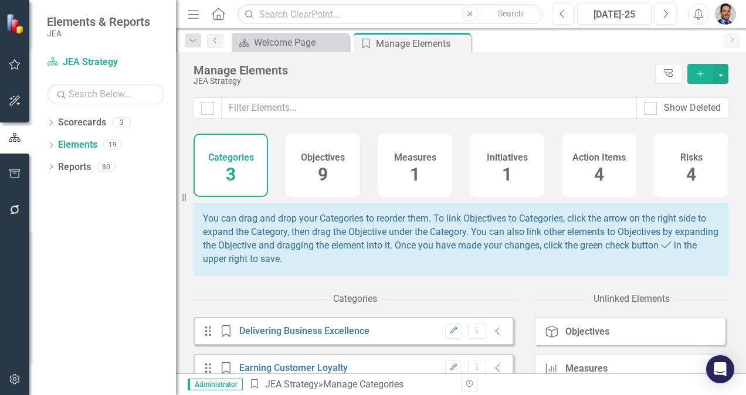  What do you see at coordinates (692, 108) in the screenshot?
I see `div: Show Deleted` at bounding box center [692, 108].